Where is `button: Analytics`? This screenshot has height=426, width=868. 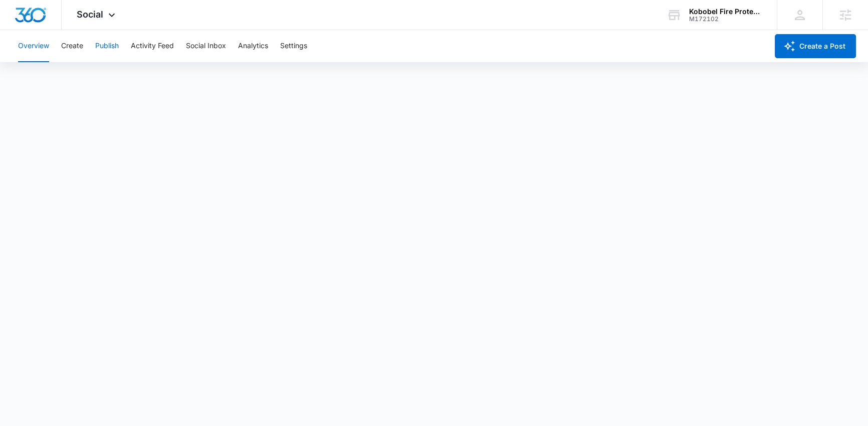 button: Analytics is located at coordinates (253, 46).